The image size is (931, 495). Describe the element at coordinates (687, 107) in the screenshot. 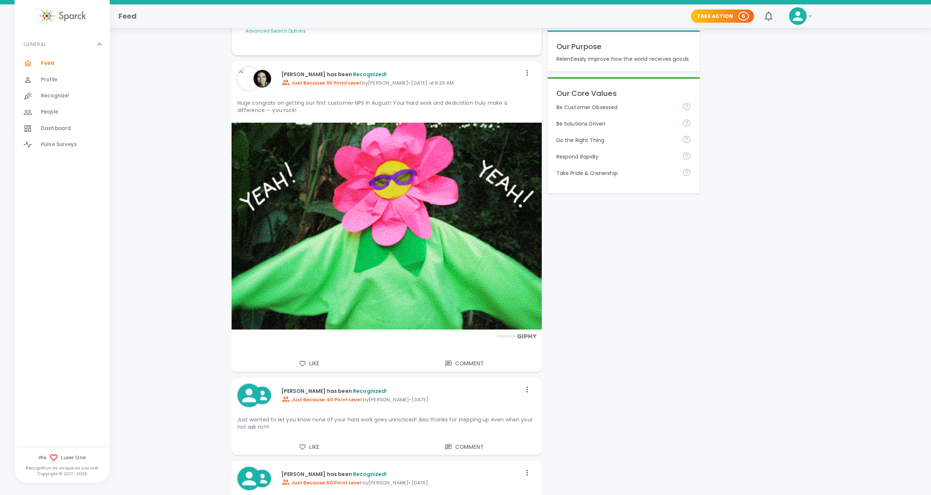

I see `svg: Be Customer Obsessed` at that location.